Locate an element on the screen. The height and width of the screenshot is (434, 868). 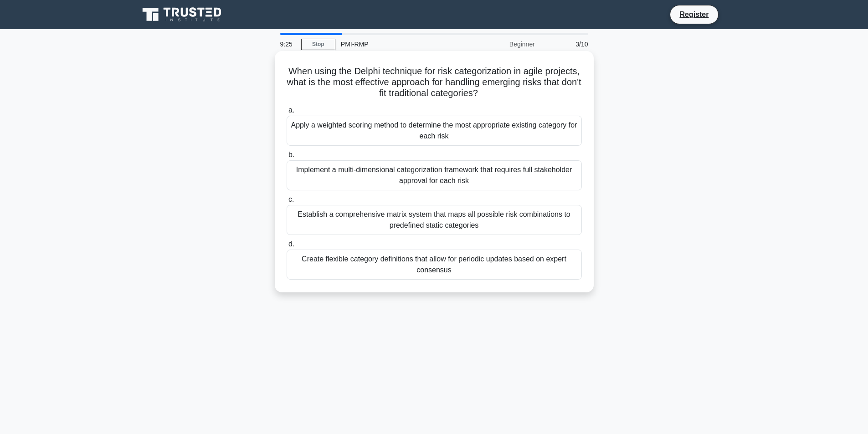
span: c. is located at coordinates (291, 199).